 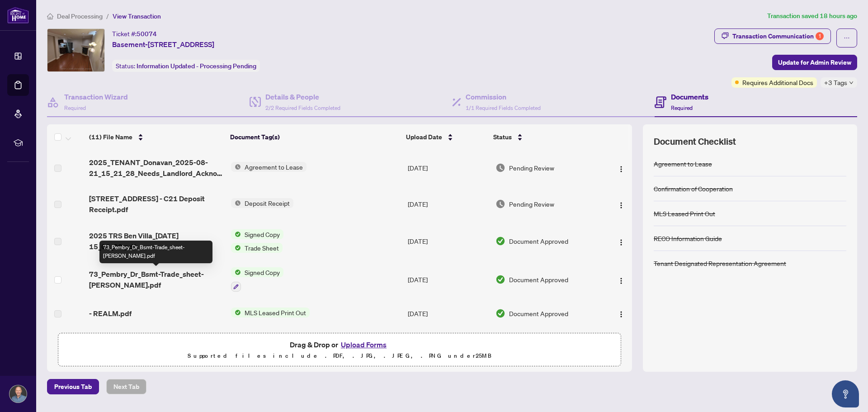 I want to click on div: Ticket #:, so click(x=134, y=34).